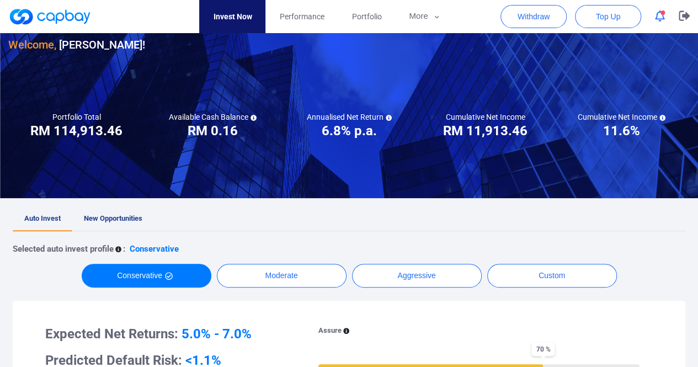 This screenshot has height=367, width=698. Describe the element at coordinates (301, 17) in the screenshot. I see `span: Performance` at that location.